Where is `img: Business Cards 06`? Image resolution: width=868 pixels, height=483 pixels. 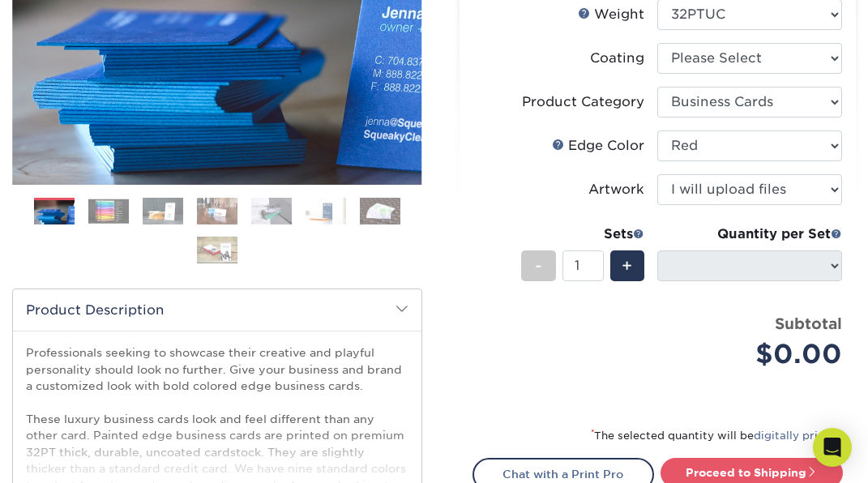
img: Business Cards 06 is located at coordinates (325, 211).